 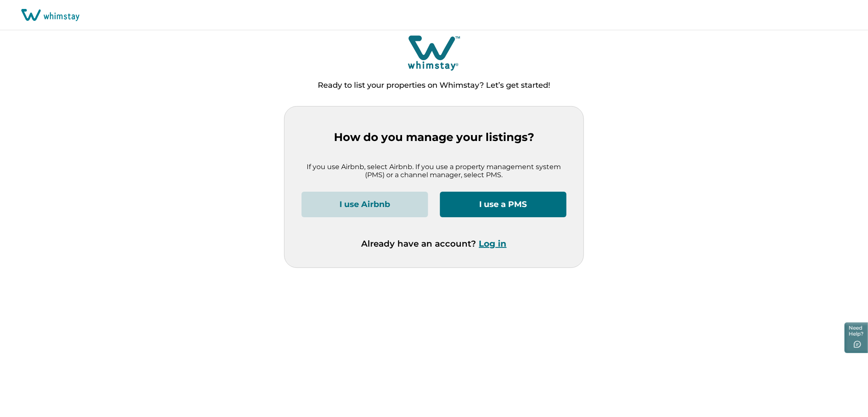 What do you see at coordinates (434, 244) in the screenshot?
I see `p: Already have an account?` at bounding box center [434, 244].